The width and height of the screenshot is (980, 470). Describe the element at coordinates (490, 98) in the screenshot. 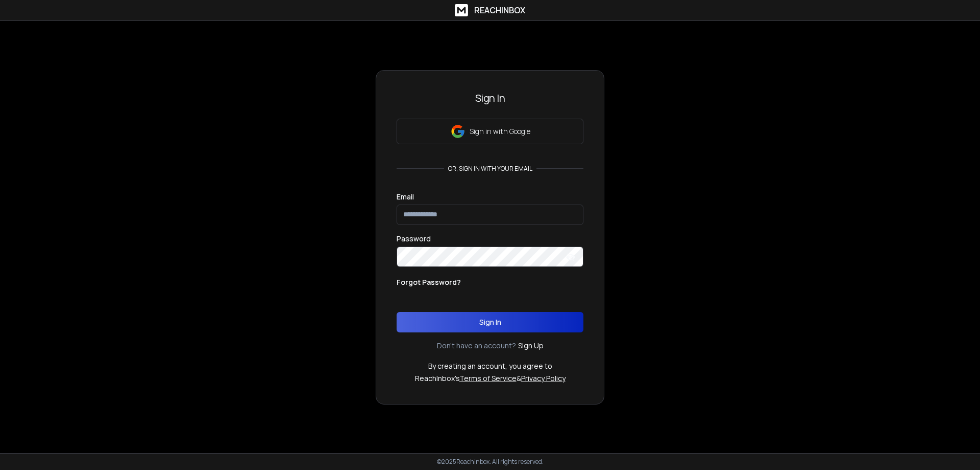

I see `h3: Sign In` at that location.